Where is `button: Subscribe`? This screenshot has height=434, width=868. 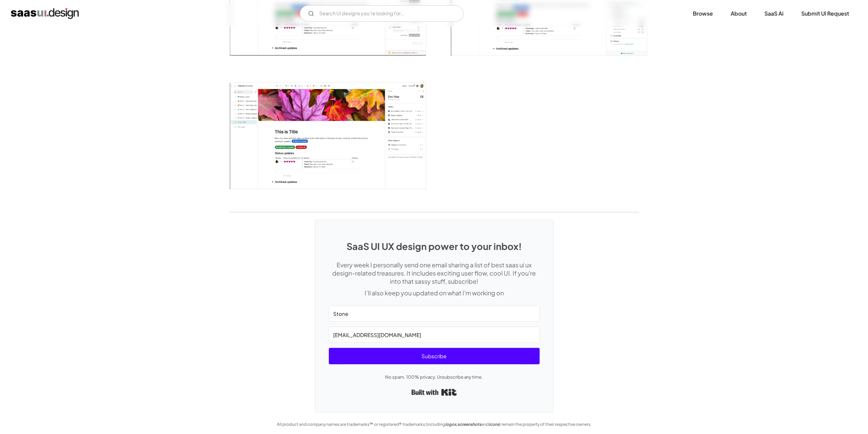
button: Subscribe is located at coordinates (434, 356).